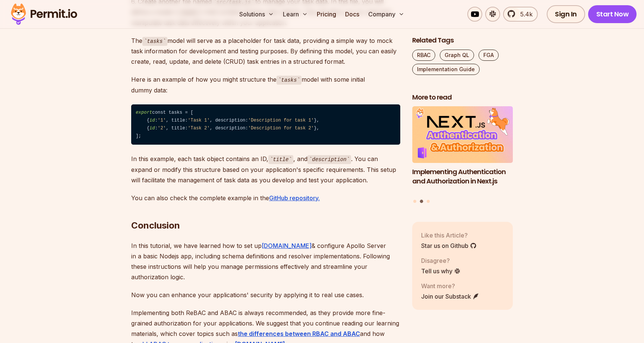 Image resolution: width=644 pixels, height=343 pixels. Describe the element at coordinates (295, 14) in the screenshot. I see `button: Learn` at that location.